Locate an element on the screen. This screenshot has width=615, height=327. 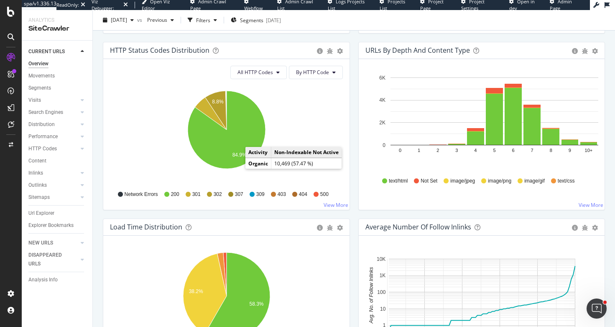
a: Explorer Bookmarks is located at coordinates (57, 225).